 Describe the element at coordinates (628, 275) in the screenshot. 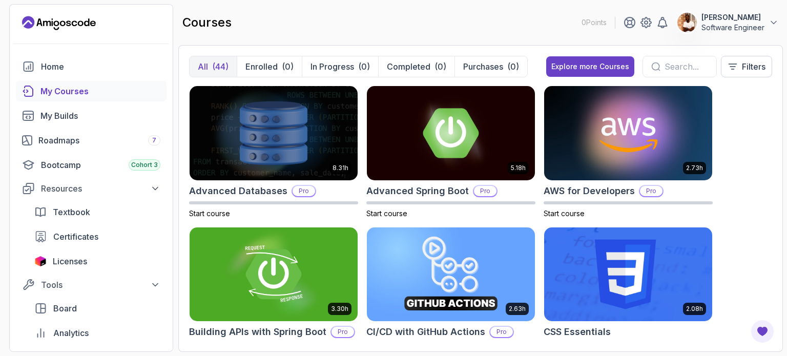

I see `img: CSS Essentials card` at that location.